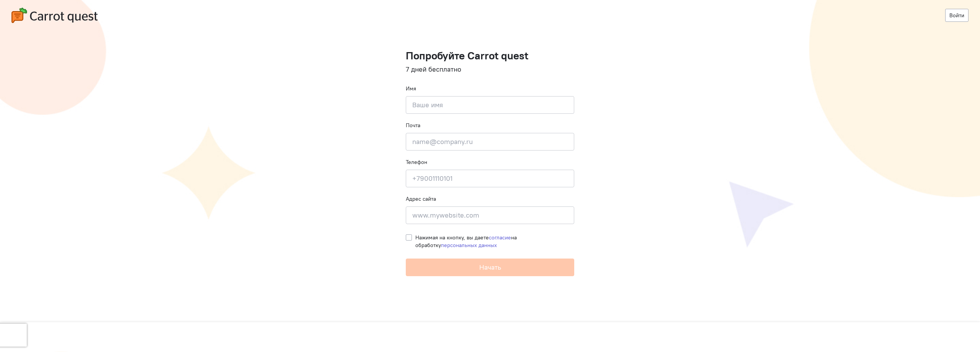  I want to click on button: Начать, so click(490, 267).